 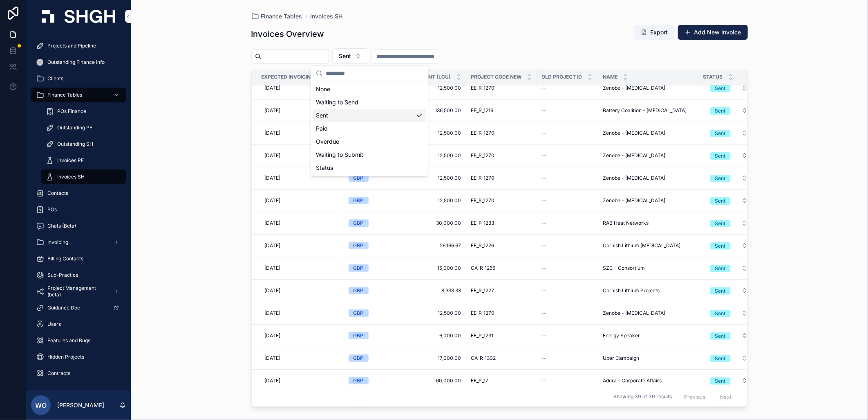 I want to click on a: EE_R_1226, so click(x=501, y=245).